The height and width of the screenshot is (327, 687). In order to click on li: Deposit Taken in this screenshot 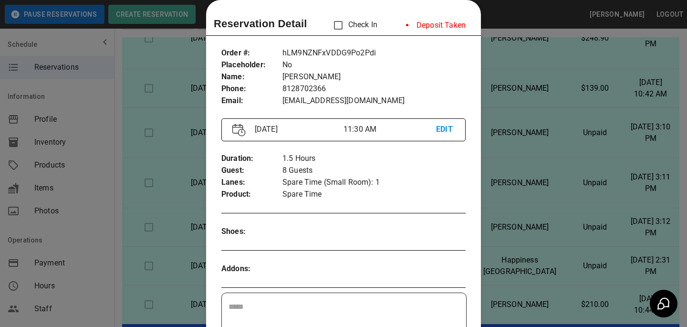, I will do `click(436, 25)`.